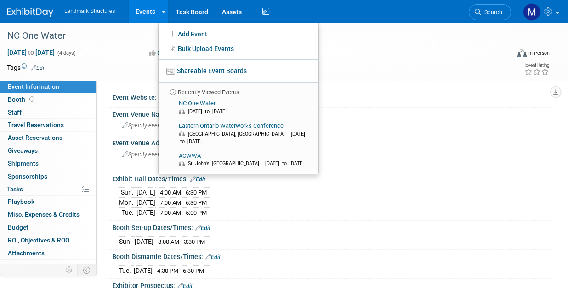 The width and height of the screenshot is (568, 288). Describe the element at coordinates (238, 89) in the screenshot. I see `li: Recently Viewed Events:` at that location.